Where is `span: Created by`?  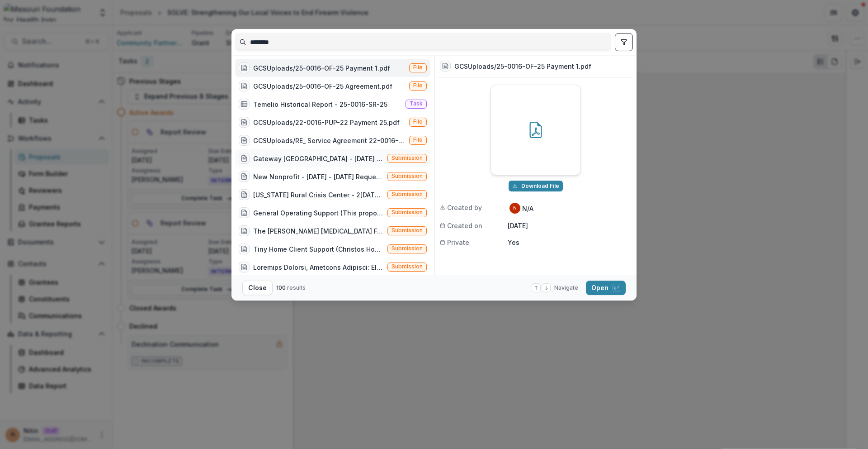 span: Created by is located at coordinates (465, 207).